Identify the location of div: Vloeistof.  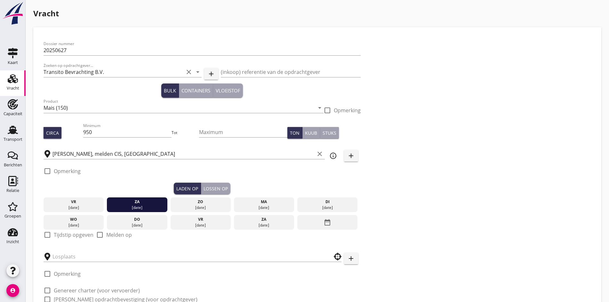
(228, 91).